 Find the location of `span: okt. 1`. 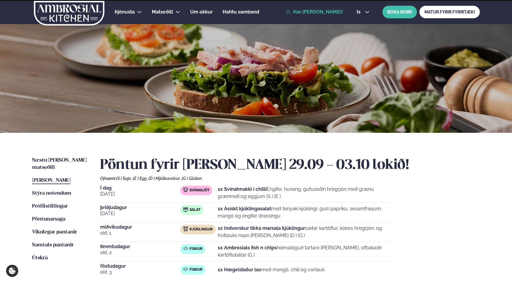

span: okt. 1 is located at coordinates (140, 233).